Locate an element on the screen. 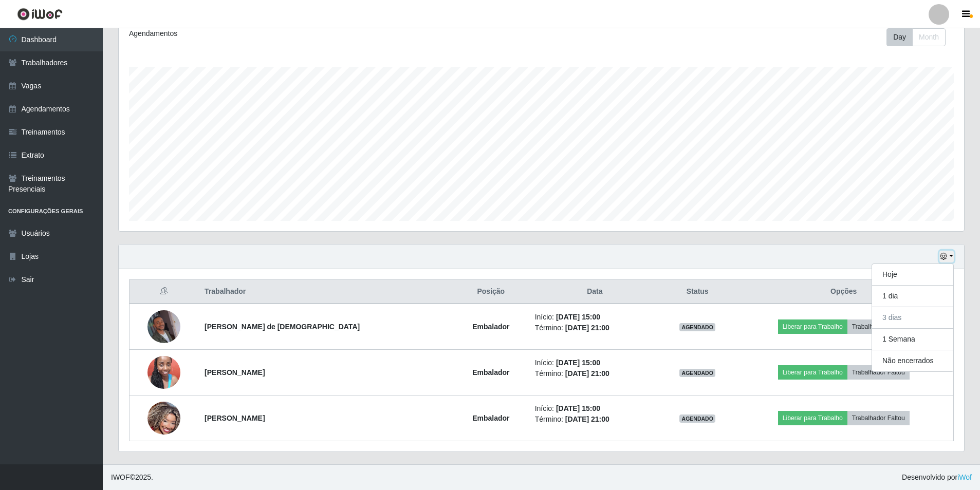 The image size is (980, 490). button: 1 Semana is located at coordinates (913, 340).